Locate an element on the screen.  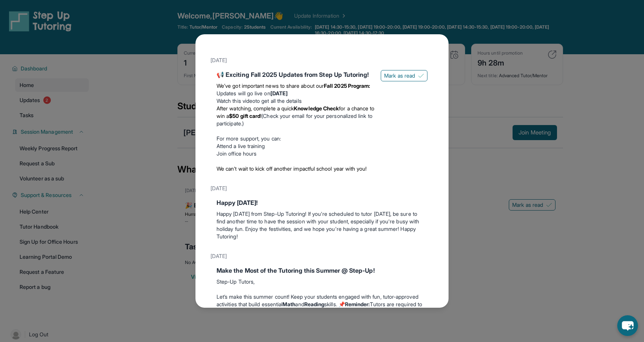
a: Join office hours is located at coordinates (237, 153).